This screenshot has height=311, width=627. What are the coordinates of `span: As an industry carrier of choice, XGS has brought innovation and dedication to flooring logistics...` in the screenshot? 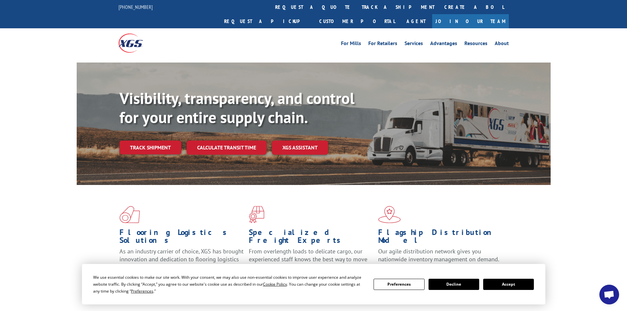 It's located at (181, 259).